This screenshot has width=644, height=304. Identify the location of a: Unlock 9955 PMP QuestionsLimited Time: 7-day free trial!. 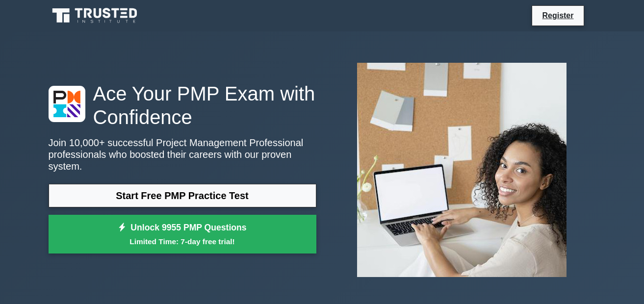
(182, 234).